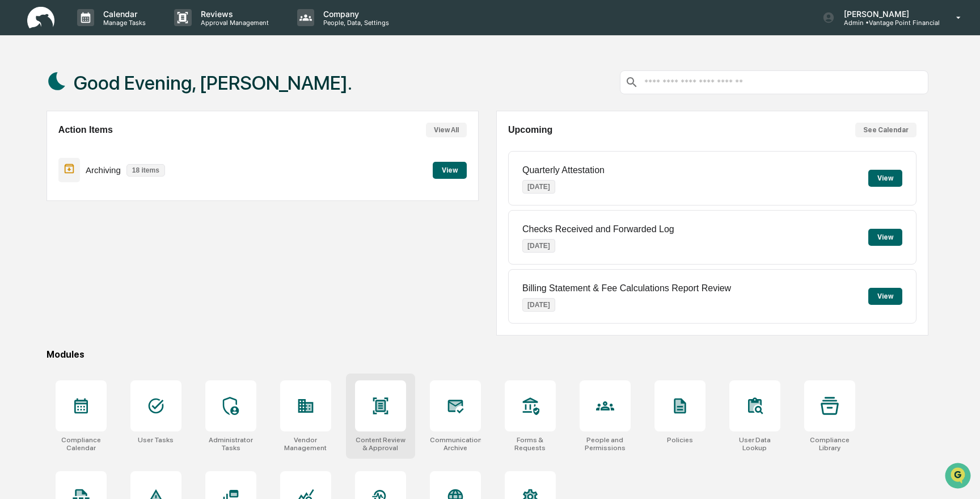  I want to click on a: Powered byPylon, so click(108, 196).